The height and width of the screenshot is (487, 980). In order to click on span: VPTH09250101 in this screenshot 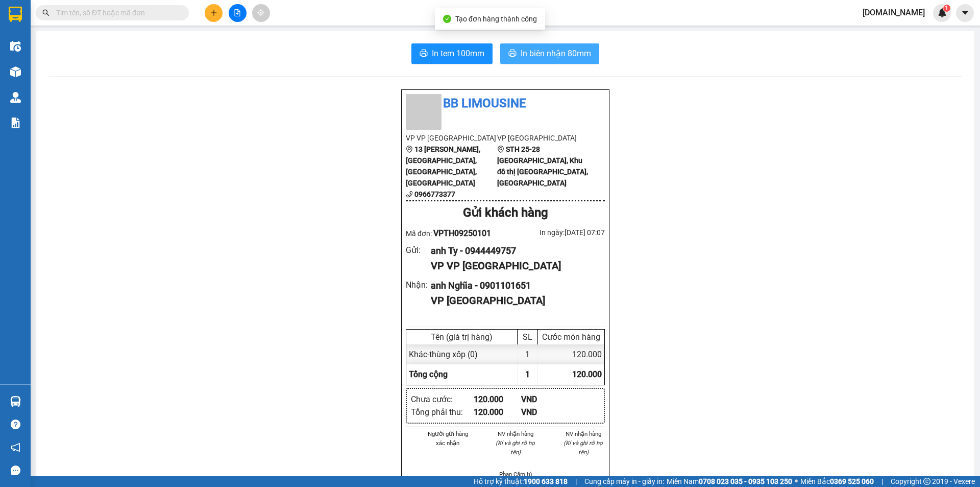, I will do `click(462, 233)`.